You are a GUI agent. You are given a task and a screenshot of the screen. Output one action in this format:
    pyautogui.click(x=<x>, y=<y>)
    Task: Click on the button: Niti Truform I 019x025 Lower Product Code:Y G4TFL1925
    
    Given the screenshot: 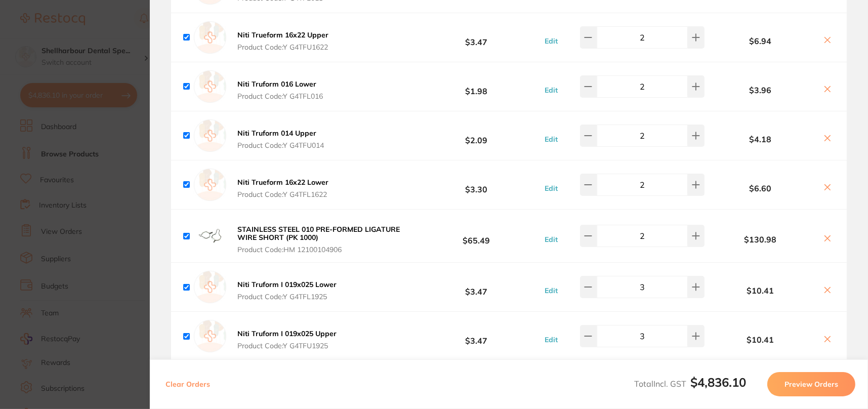 What is the action you would take?
    pyautogui.click(x=287, y=290)
    